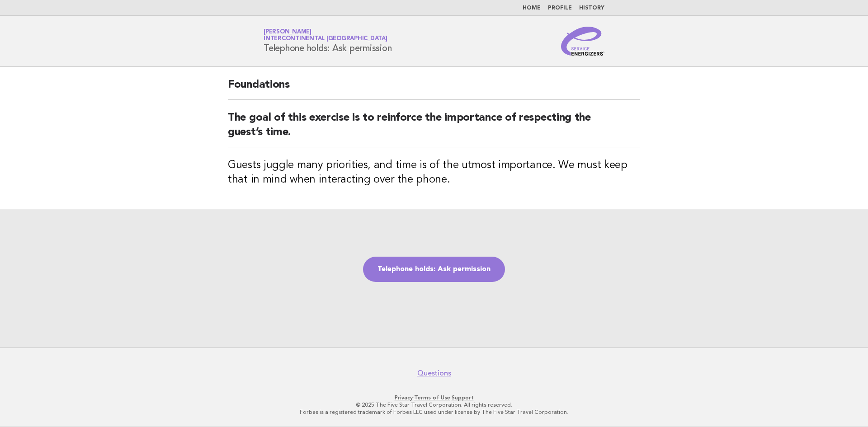 This screenshot has height=427, width=868. What do you see at coordinates (432, 398) in the screenshot?
I see `a: Terms of Use` at bounding box center [432, 398].